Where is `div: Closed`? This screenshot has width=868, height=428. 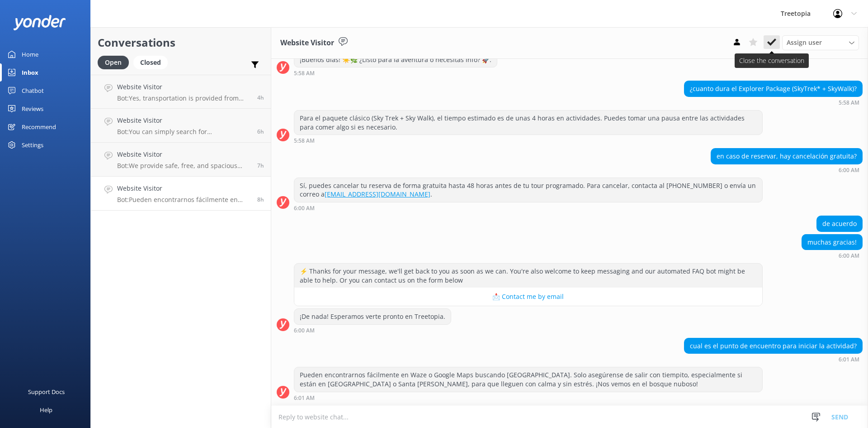 div: Closed is located at coordinates (151, 62).